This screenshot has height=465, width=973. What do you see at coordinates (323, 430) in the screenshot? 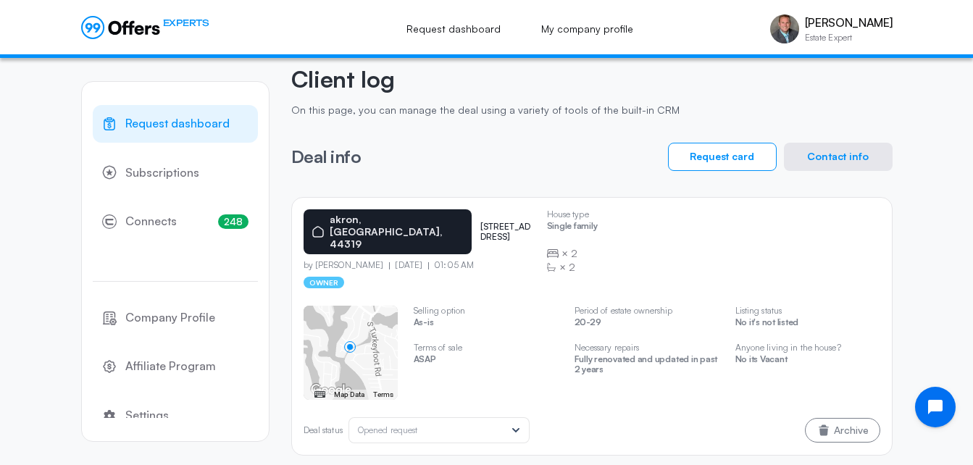
I see `p: Deal status` at bounding box center [323, 430].